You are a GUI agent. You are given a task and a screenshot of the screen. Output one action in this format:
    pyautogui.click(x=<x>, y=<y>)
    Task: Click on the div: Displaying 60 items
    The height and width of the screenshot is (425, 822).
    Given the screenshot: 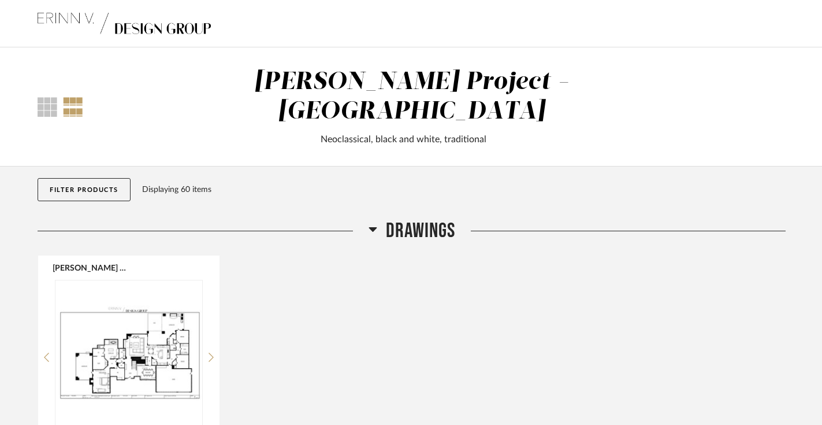 What is the action you would take?
    pyautogui.click(x=461, y=189)
    